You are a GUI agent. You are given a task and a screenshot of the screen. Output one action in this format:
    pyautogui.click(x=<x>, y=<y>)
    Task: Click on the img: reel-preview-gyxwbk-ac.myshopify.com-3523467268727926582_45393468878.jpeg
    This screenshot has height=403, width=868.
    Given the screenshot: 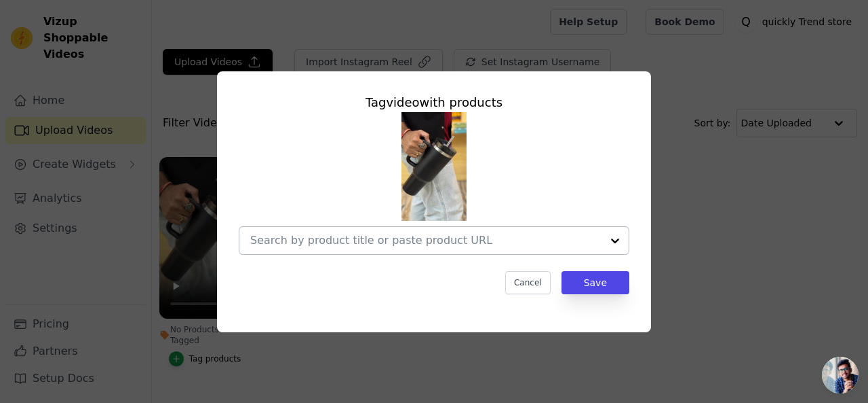 What is the action you would take?
    pyautogui.click(x=434, y=166)
    